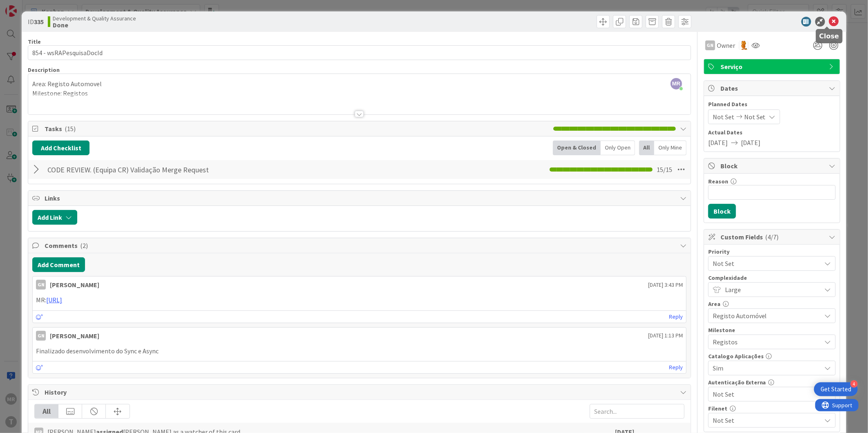 This screenshot has height=433, width=868. What do you see at coordinates (718, 181) in the screenshot?
I see `label: Reason` at bounding box center [718, 181].